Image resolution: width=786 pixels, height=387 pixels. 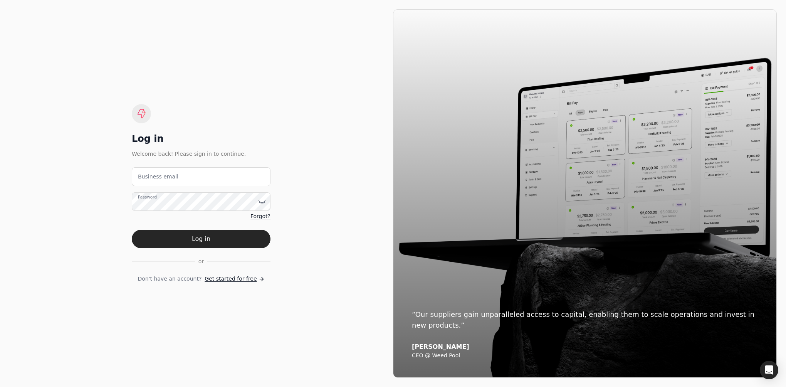 I want to click on span: Forgot?, so click(x=260, y=216).